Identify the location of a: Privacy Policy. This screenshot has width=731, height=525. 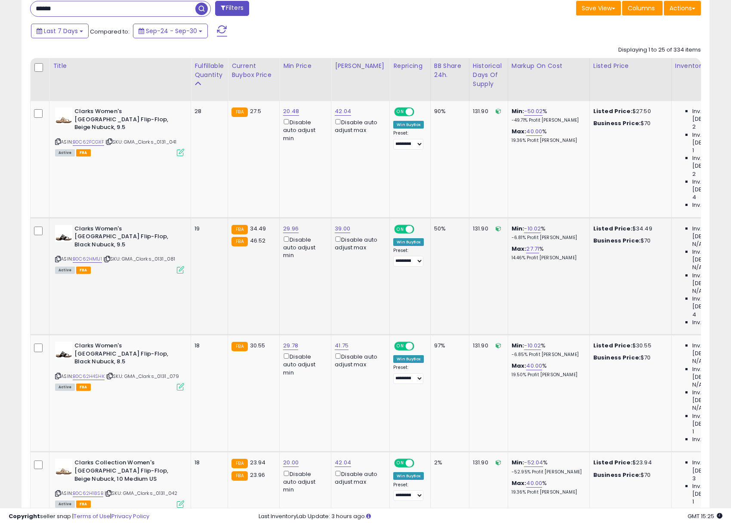
(130, 516).